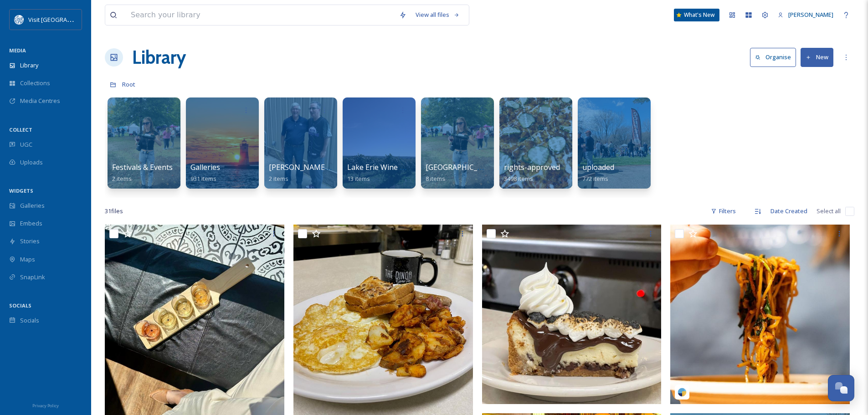  Describe the element at coordinates (46, 405) in the screenshot. I see `span: Privacy Policy` at that location.